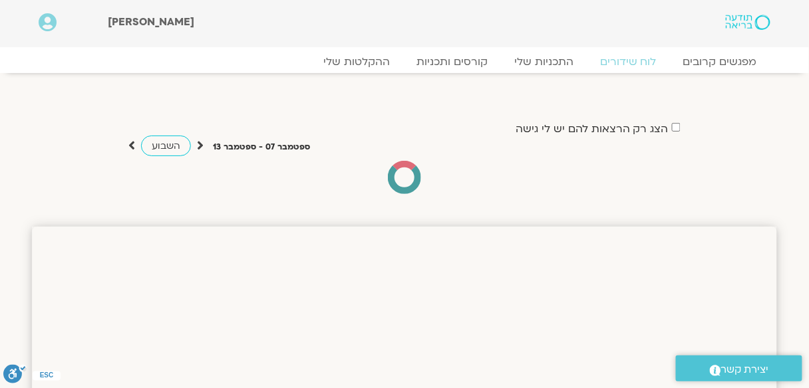 The width and height of the screenshot is (809, 388). What do you see at coordinates (628, 62) in the screenshot?
I see `a: לוח שידורים` at bounding box center [628, 62].